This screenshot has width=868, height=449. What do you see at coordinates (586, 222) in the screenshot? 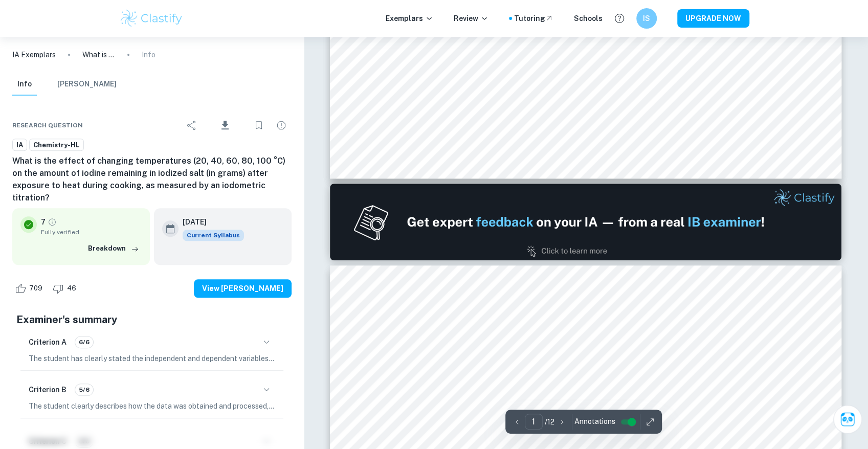
I see `a: Ad` at bounding box center [586, 222].